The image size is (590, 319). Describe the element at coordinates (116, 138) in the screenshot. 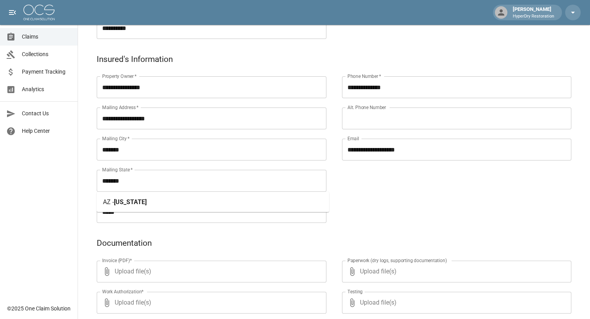

I see `label: Mailing City` at that location.